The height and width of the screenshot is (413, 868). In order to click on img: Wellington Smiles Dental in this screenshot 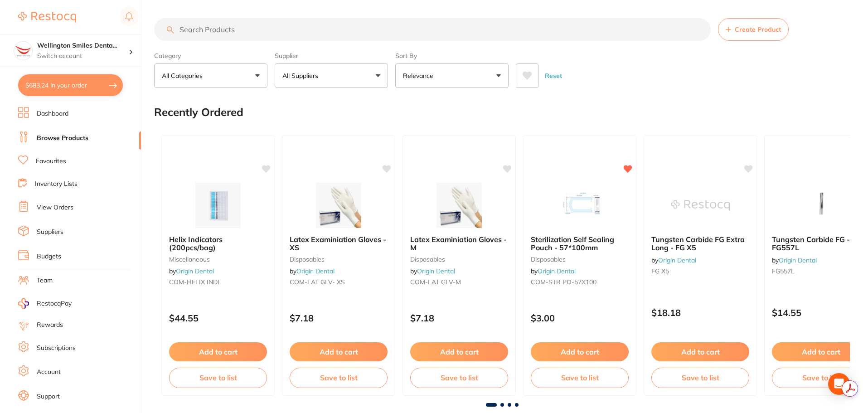, I will do `click(23, 51)`.